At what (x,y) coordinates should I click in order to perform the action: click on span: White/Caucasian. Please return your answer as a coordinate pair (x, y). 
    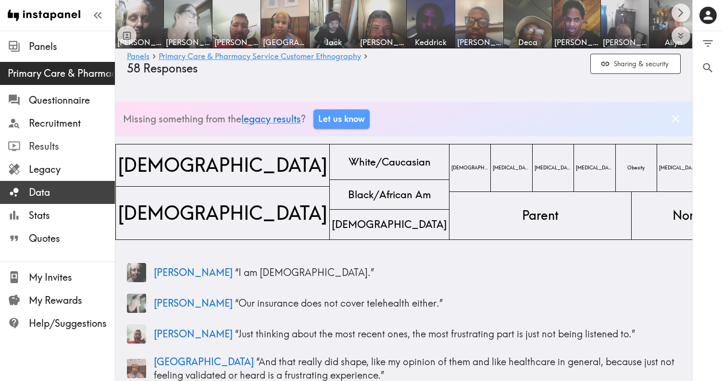
    Looking at the image, I should click on (389, 162).